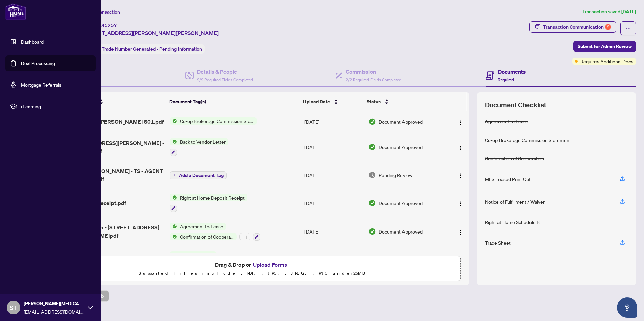 This screenshot has height=321, width=644. Describe the element at coordinates (199, 147) in the screenshot. I see `button: Status IconBack to Vendor Letter` at that location.